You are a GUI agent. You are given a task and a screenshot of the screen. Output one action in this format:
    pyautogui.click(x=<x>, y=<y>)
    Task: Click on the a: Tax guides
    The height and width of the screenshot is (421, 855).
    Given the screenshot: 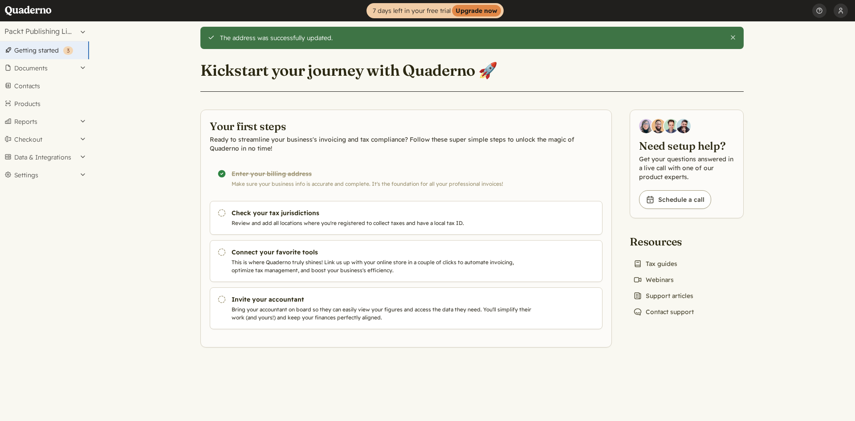 What is the action you would take?
    pyautogui.click(x=655, y=264)
    